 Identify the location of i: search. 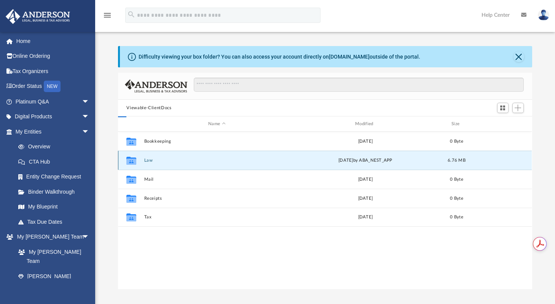
(131, 14).